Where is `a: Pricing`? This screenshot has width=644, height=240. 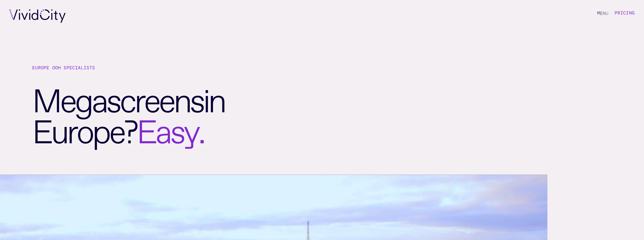
a: Pricing is located at coordinates (625, 13).